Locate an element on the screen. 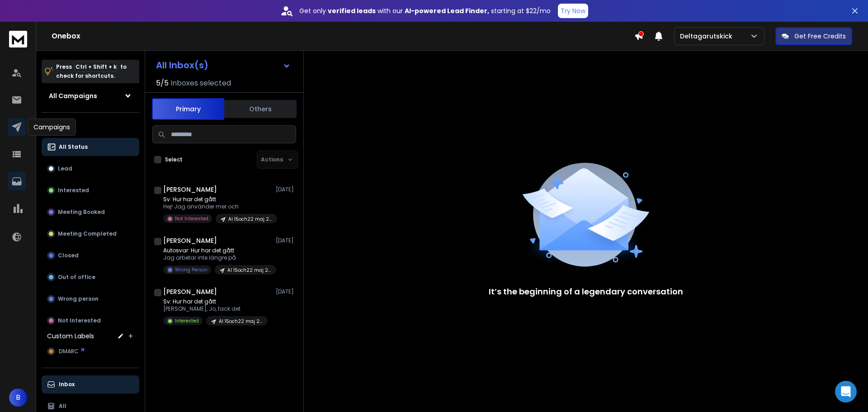 The image size is (868, 412). strong: AI-powered Lead Finder, is located at coordinates (447, 11).